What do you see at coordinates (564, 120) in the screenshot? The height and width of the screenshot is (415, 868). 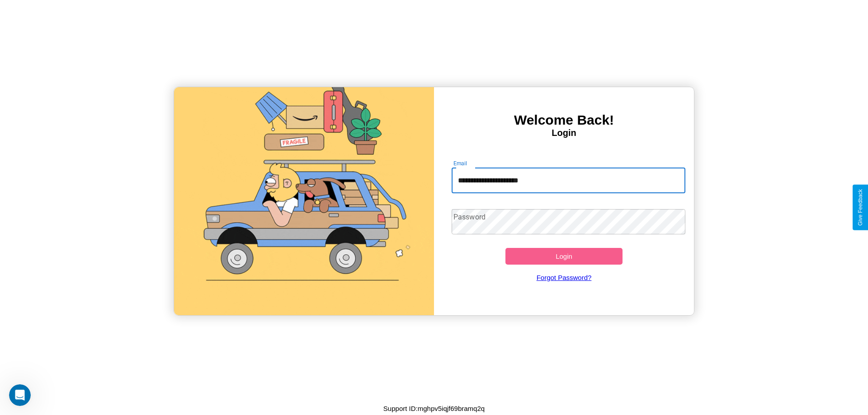 I see `h3: Welcome Back!` at bounding box center [564, 120].